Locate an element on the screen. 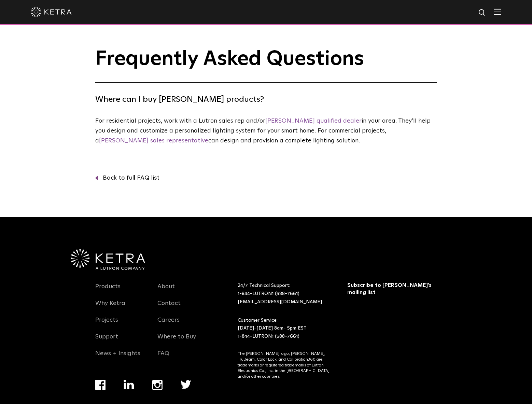 The image size is (532, 404). a: News + Insights is located at coordinates (118, 358).